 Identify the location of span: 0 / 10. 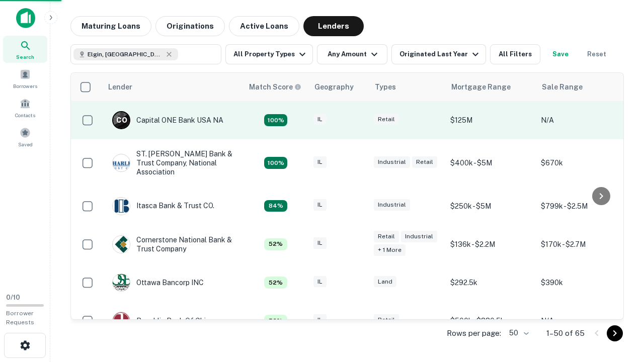
(13, 297).